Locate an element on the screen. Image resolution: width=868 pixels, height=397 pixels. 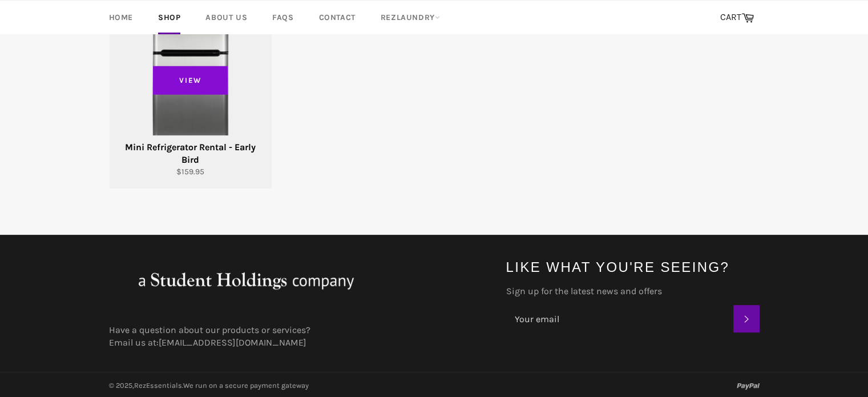
small: © 2025, . is located at coordinates (209, 385).